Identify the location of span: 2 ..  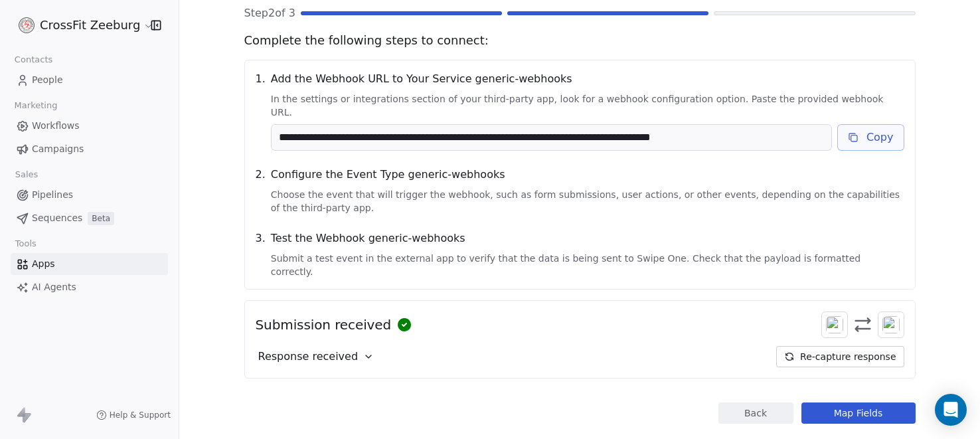
(260, 190).